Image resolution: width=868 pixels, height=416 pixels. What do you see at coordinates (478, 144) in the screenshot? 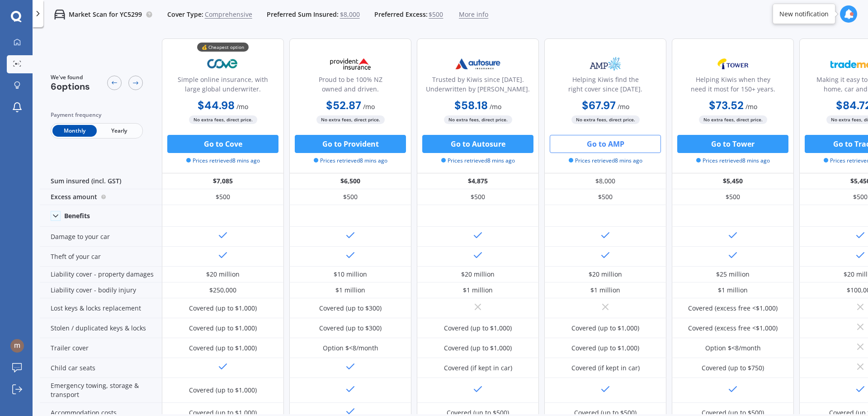
I see `button: Go to Autosure` at bounding box center [478, 144].